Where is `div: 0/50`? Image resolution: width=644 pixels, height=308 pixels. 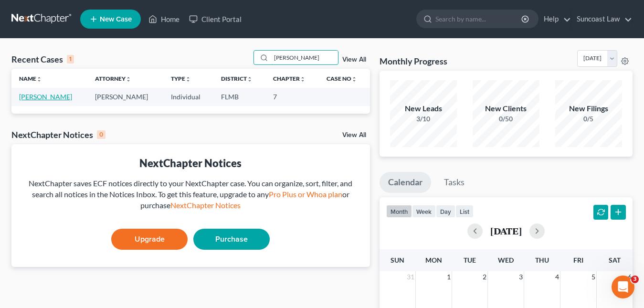 div: 0/50 is located at coordinates (506, 119).